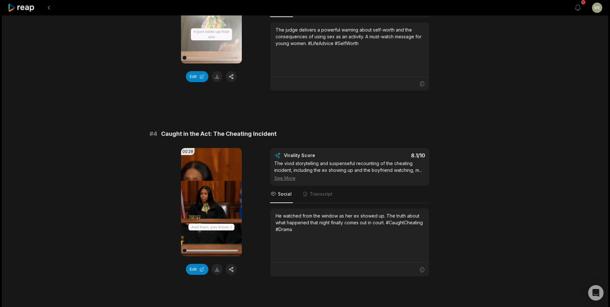 The width and height of the screenshot is (610, 307). Describe the element at coordinates (349, 194) in the screenshot. I see `nav: Tabs` at that location.